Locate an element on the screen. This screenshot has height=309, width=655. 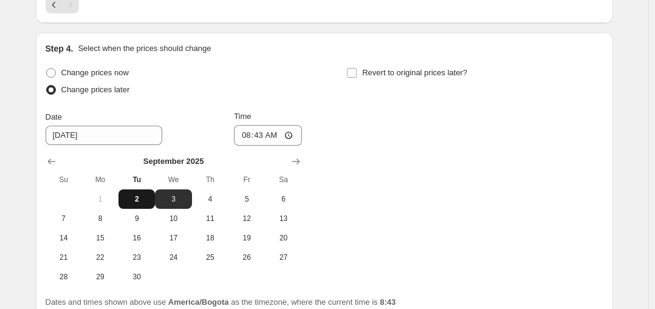
p: Select when the prices should change is located at coordinates (144, 49).